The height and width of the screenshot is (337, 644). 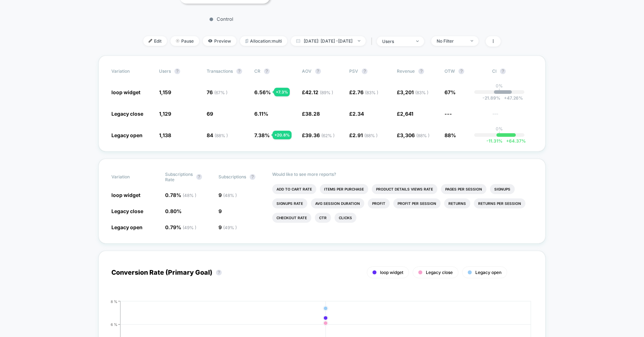 I want to click on div: users, so click(x=397, y=41).